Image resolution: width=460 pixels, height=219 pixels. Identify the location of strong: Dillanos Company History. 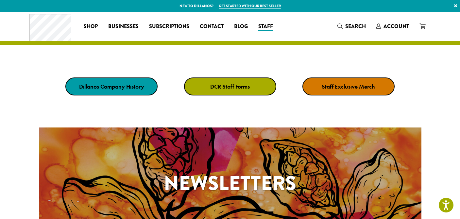
(112, 86).